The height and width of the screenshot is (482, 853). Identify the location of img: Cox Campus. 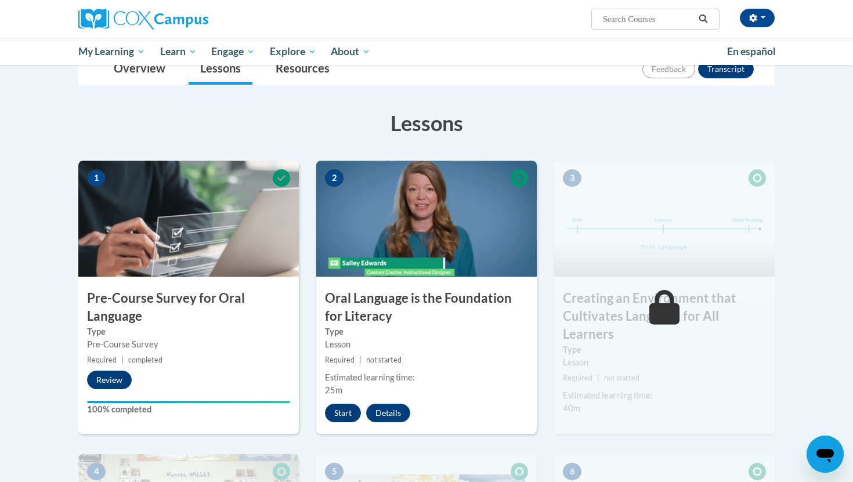
(143, 19).